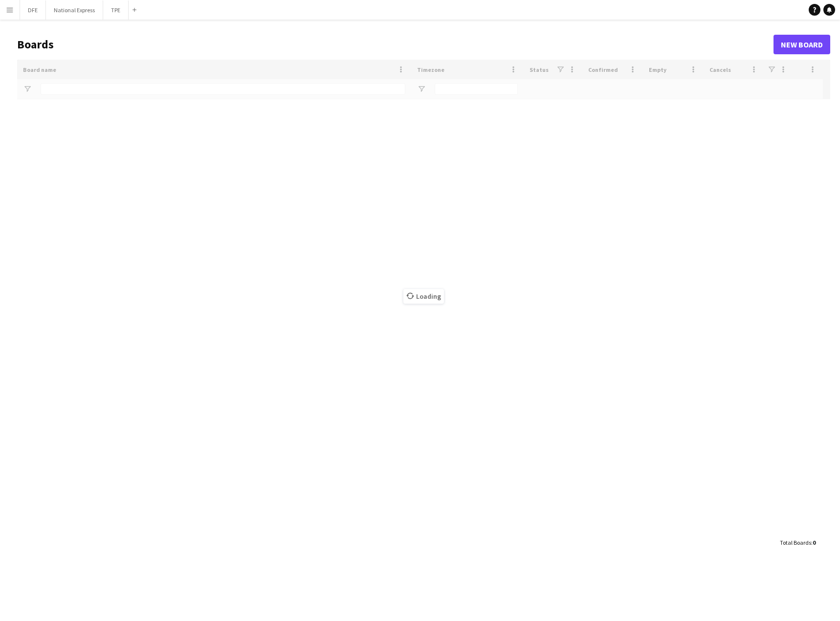 Image resolution: width=840 pixels, height=621 pixels. What do you see at coordinates (33, 10) in the screenshot?
I see `button: DFE` at bounding box center [33, 10].